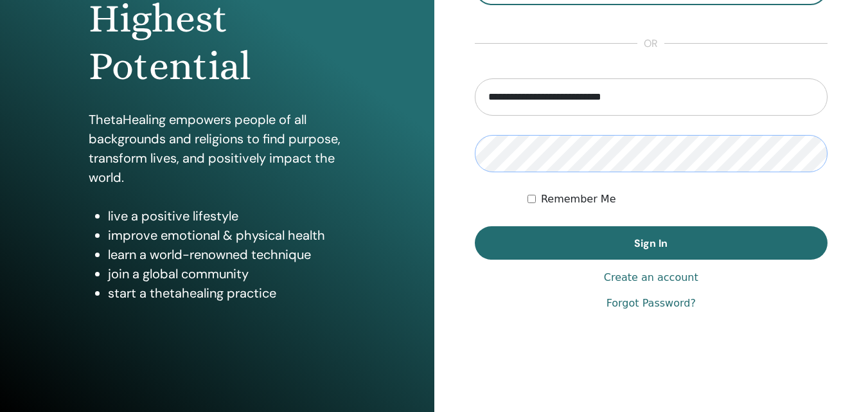 The image size is (868, 412). I want to click on a: Create an account, so click(651, 278).